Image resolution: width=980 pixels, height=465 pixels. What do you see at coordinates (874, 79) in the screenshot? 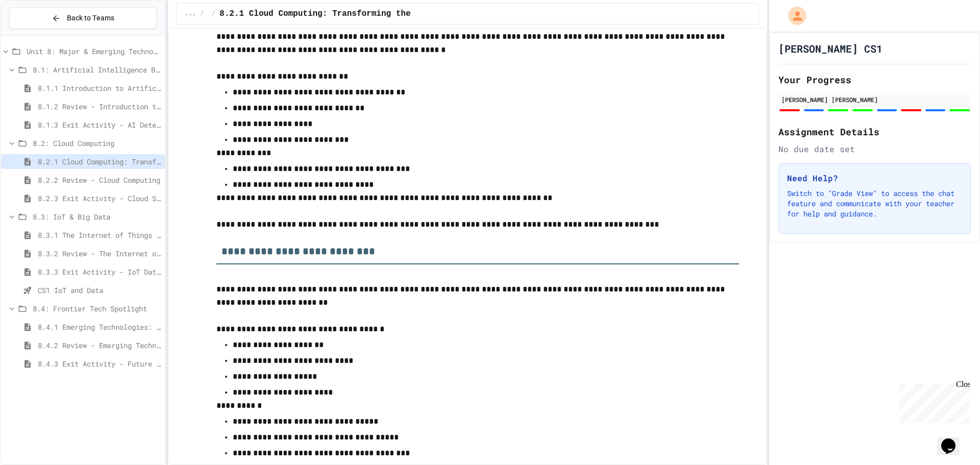
I see `h2: Your Progress` at bounding box center [874, 79].